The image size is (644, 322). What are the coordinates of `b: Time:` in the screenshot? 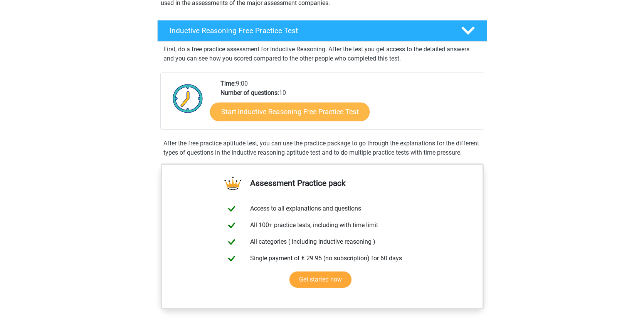 It's located at (228, 83).